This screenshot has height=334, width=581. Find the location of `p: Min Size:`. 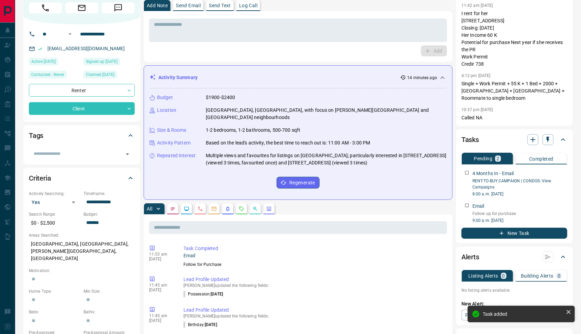

p: Min Size: is located at coordinates (109, 291).